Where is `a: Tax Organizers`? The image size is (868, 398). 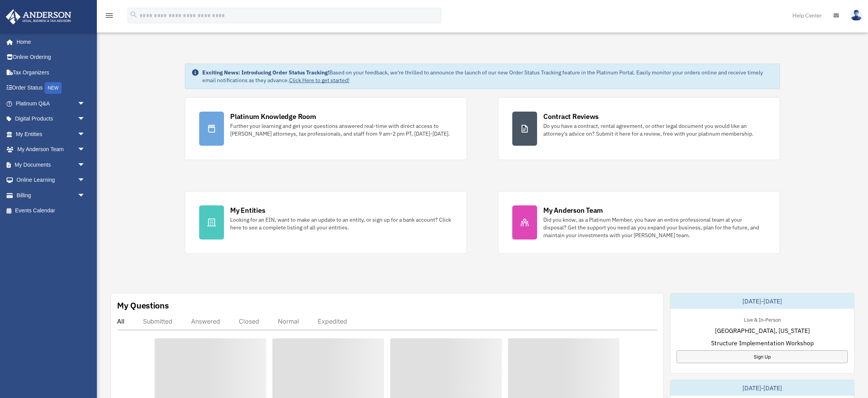
a: Tax Organizers is located at coordinates (51, 72).